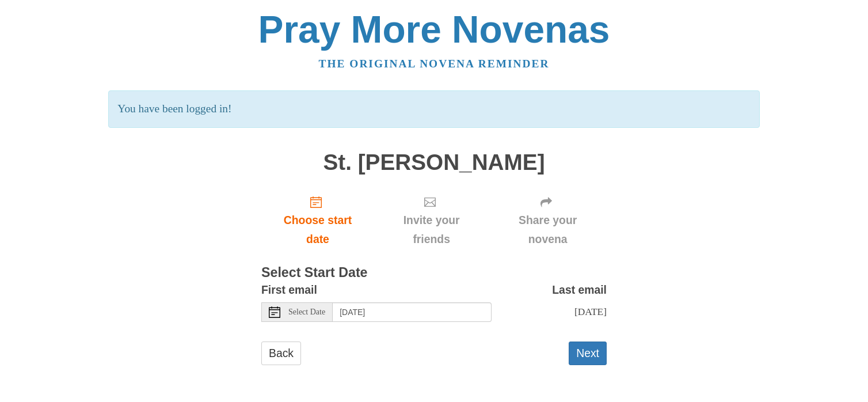 This screenshot has width=868, height=402. What do you see at coordinates (289, 289) in the screenshot?
I see `label: First email` at bounding box center [289, 289].